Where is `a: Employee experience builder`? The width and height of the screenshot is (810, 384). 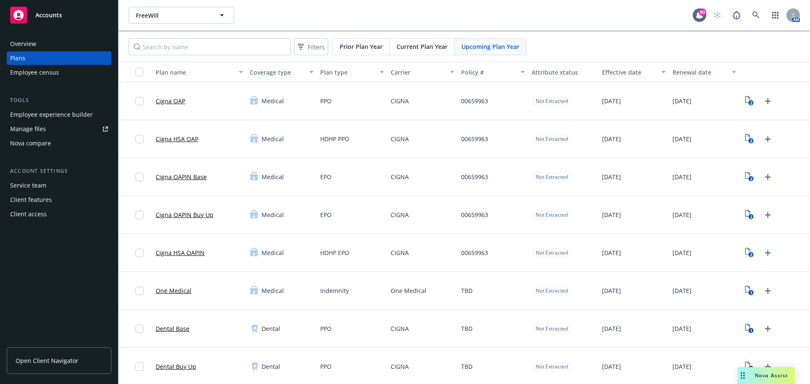
a: Employee experience builder is located at coordinates (59, 115).